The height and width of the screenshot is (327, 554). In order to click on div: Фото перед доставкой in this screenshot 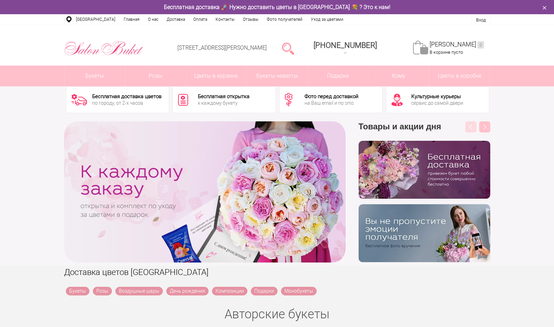, I will do `click(331, 96)`.